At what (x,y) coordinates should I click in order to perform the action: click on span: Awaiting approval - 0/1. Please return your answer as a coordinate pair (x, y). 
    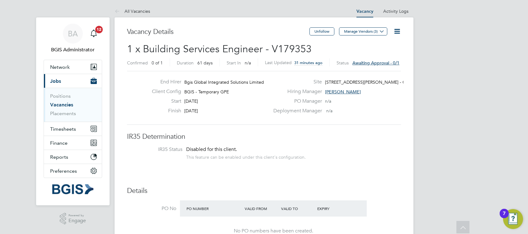
    Looking at the image, I should click on (376, 63).